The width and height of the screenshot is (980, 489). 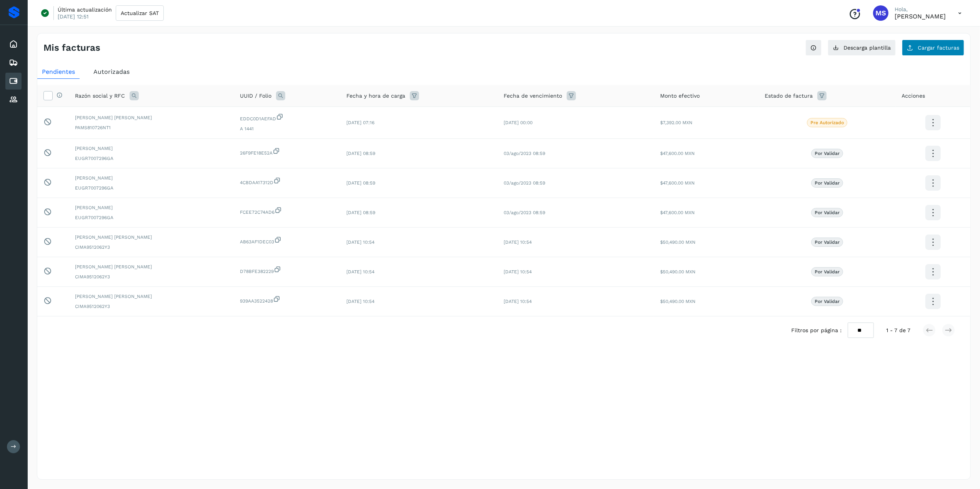 What do you see at coordinates (898, 330) in the screenshot?
I see `span: 1 - 7 de 7` at bounding box center [898, 330].